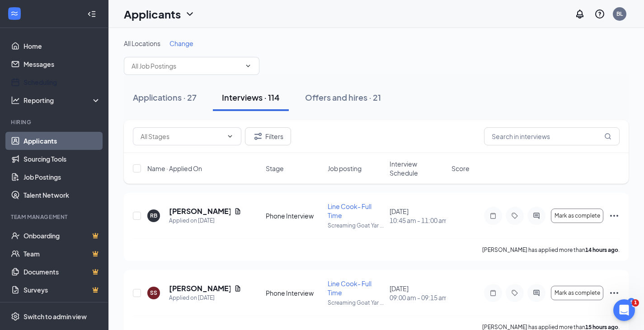 The image size is (644, 330). Describe the element at coordinates (62, 82) in the screenshot. I see `a: Scheduling` at that location.